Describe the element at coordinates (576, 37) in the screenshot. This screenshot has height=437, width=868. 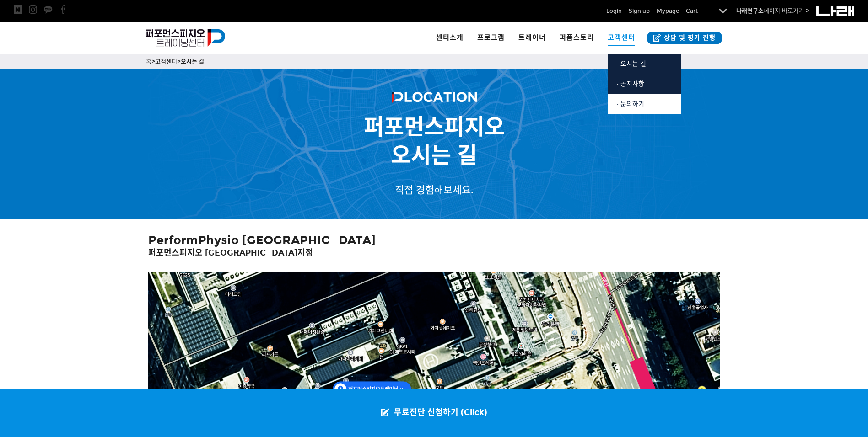
I see `span: 퍼폼스토리` at that location.